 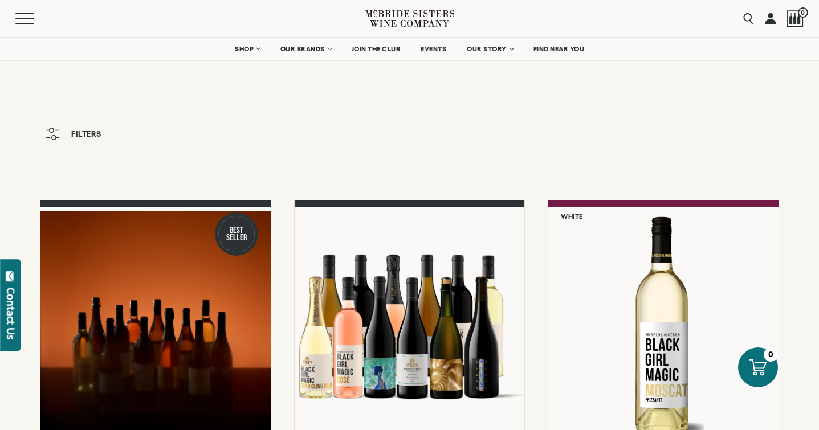 What do you see at coordinates (572, 216) in the screenshot?
I see `h6: White` at bounding box center [572, 216].